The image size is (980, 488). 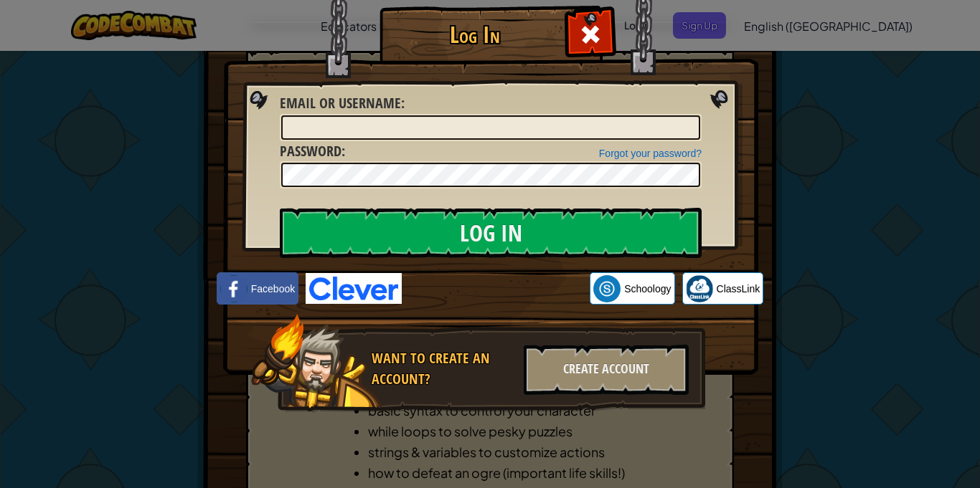 What do you see at coordinates (491, 233) in the screenshot?
I see `input: Log In` at bounding box center [491, 233].